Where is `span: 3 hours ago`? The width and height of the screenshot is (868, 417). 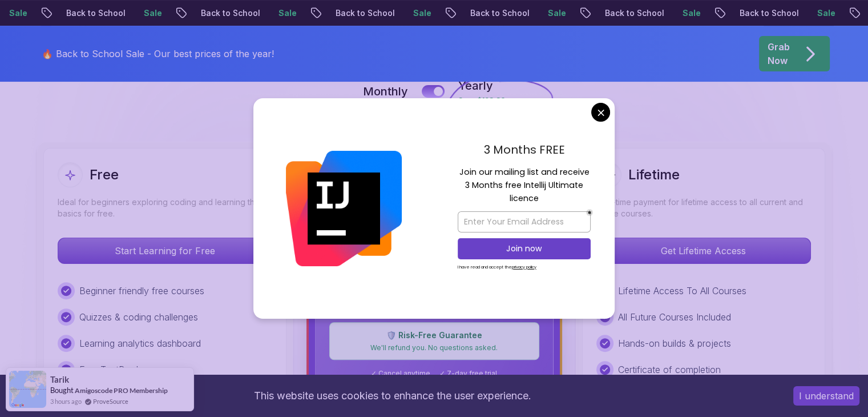
span: 3 hours ago is located at coordinates (65, 401).